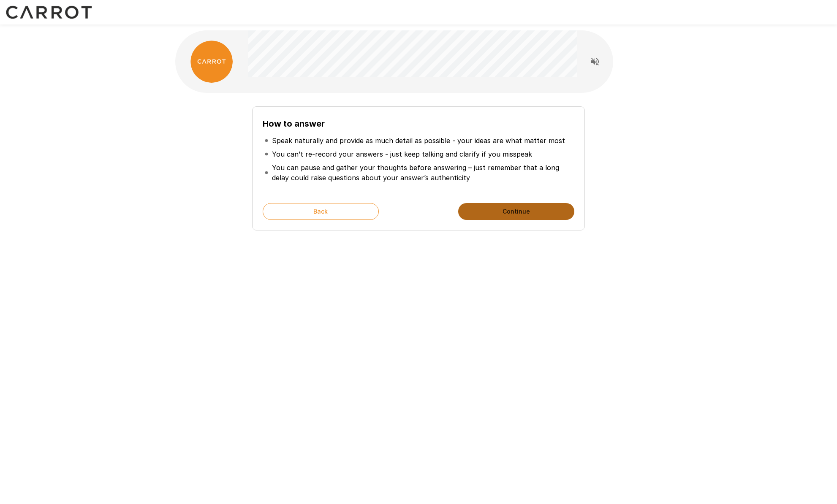  What do you see at coordinates (418, 140) in the screenshot?
I see `p: Speak naturally and provide as much detail as possible - your ideas are what matter most` at bounding box center [418, 140].